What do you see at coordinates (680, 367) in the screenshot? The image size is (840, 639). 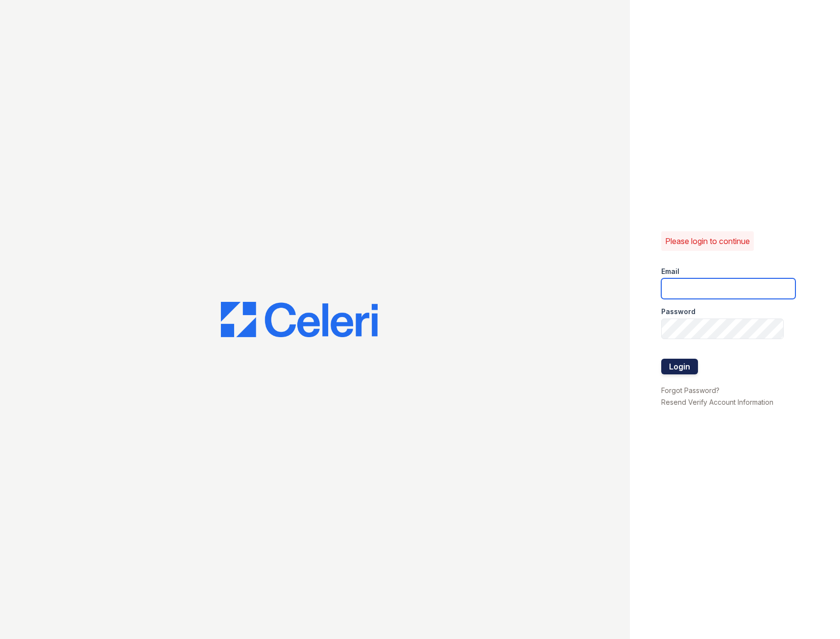 I see `button: Login` at bounding box center [680, 367].